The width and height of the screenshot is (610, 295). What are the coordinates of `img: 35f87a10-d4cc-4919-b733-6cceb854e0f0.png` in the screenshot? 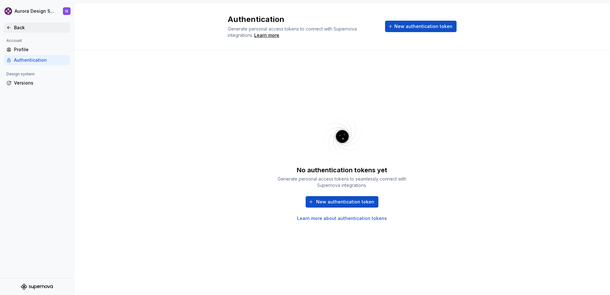 It's located at (8, 11).